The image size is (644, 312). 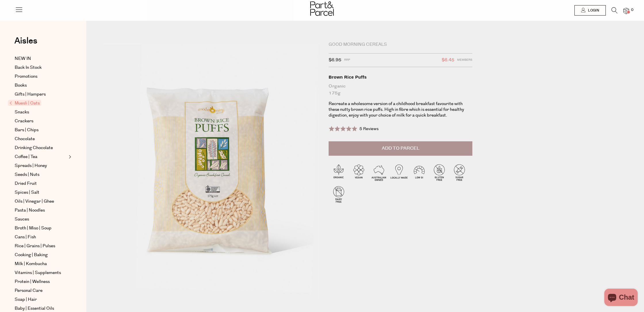 I want to click on div: Brown Rice Puffs, so click(x=400, y=77).